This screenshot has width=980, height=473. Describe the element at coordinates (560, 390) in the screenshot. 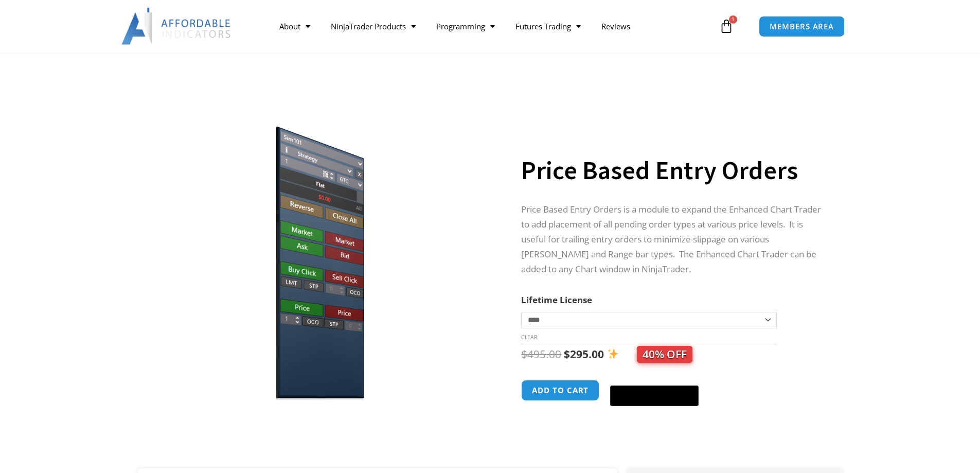

I see `button: Add to cart` at that location.